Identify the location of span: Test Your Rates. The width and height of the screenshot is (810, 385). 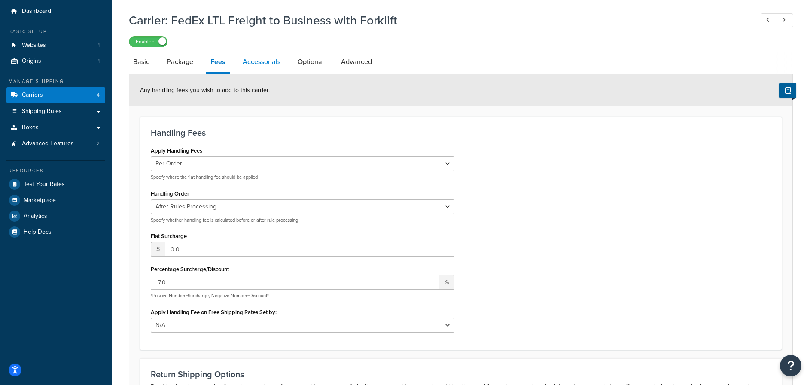
(44, 184).